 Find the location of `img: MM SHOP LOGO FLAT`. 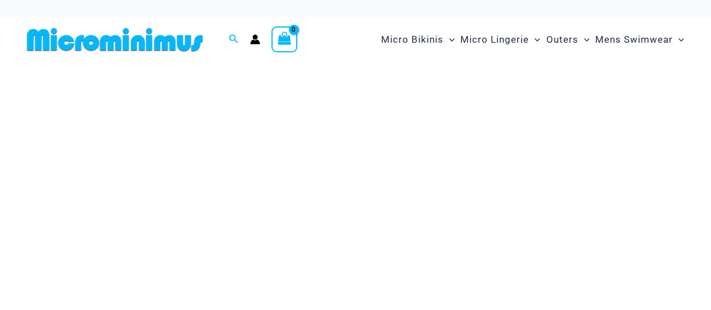

img: MM SHOP LOGO FLAT is located at coordinates (115, 39).